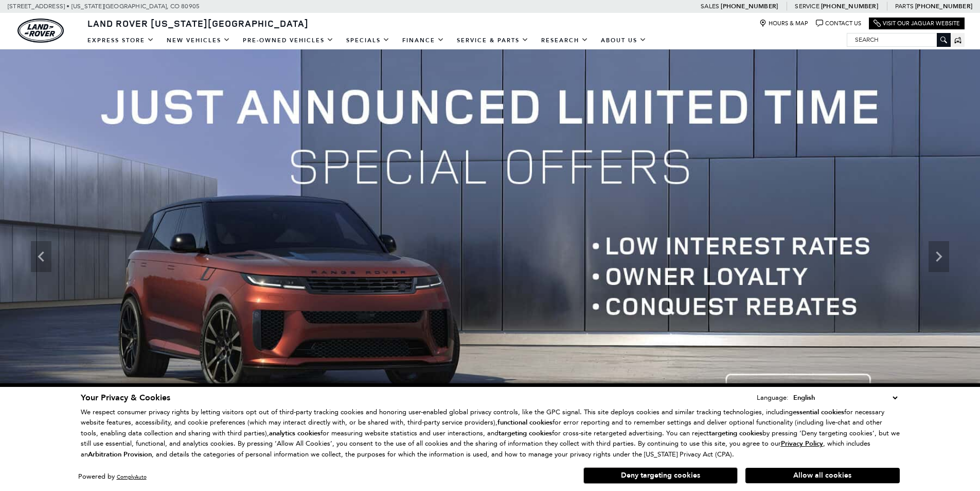 The image size is (980, 491). Describe the element at coordinates (199, 40) in the screenshot. I see `a: New Vehicles` at that location.